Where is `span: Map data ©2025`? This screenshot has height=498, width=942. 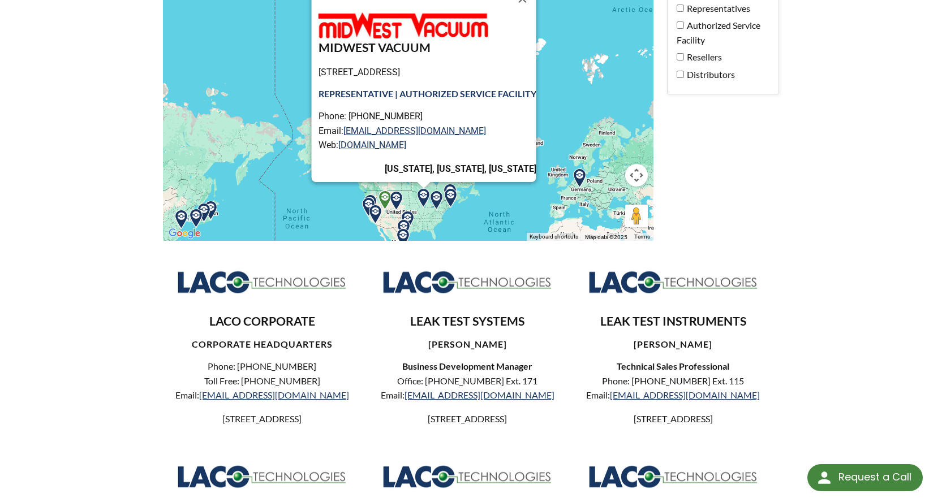
span: Map data ©2025 is located at coordinates (606, 237).